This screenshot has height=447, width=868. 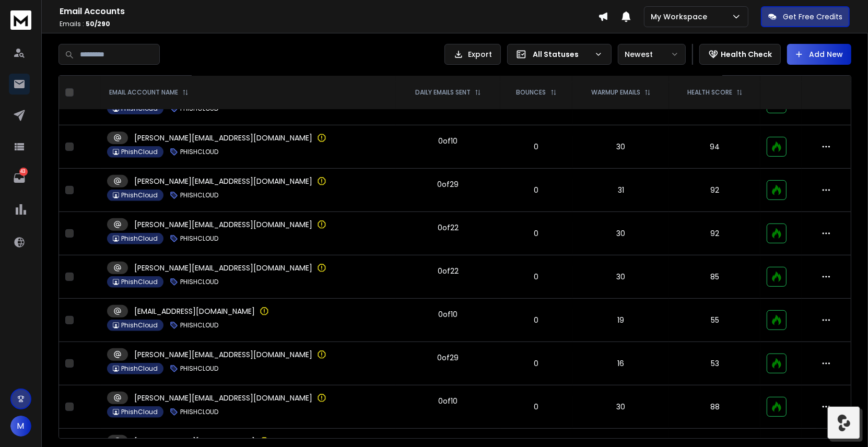 What do you see at coordinates (620, 363) in the screenshot?
I see `td: 16` at bounding box center [620, 363].